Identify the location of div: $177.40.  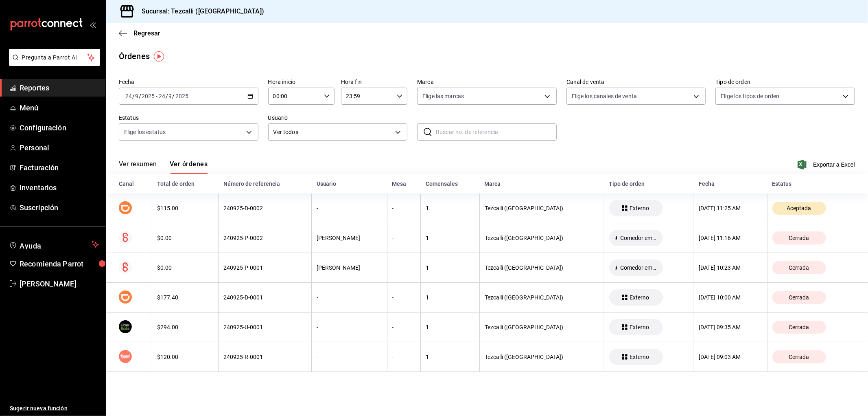
(185, 297).